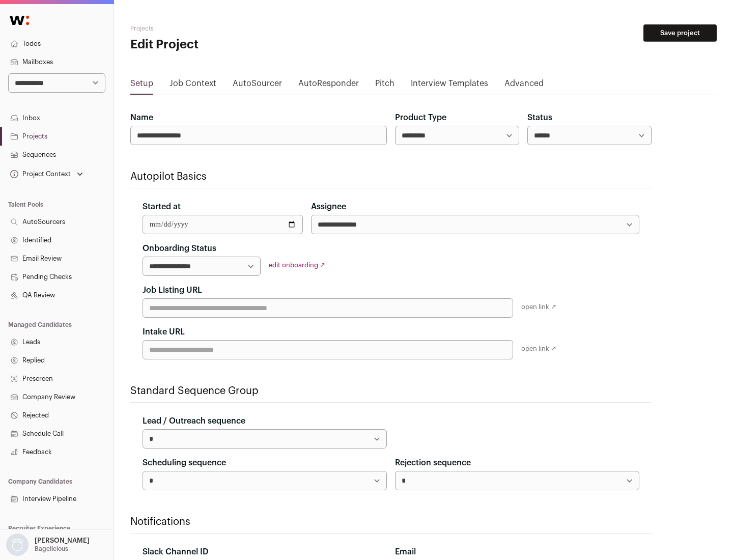 The height and width of the screenshot is (560, 733). Describe the element at coordinates (20, 21) in the screenshot. I see `img: Wellfound` at that location.